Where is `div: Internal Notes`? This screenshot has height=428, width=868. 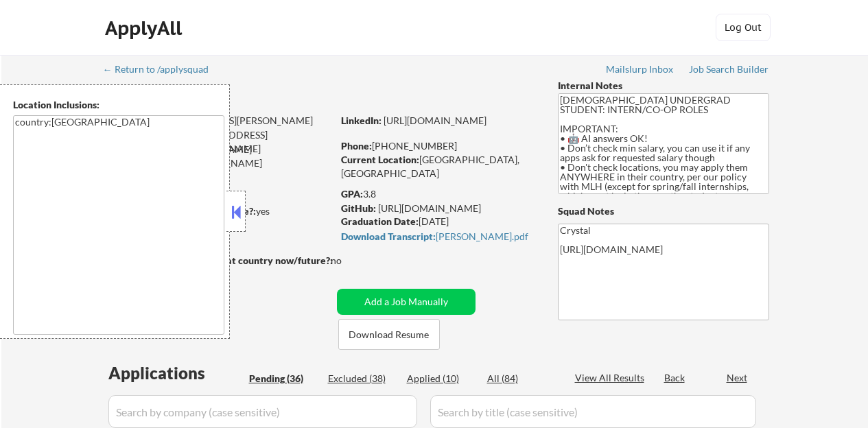 div: Internal Notes is located at coordinates (663, 86).